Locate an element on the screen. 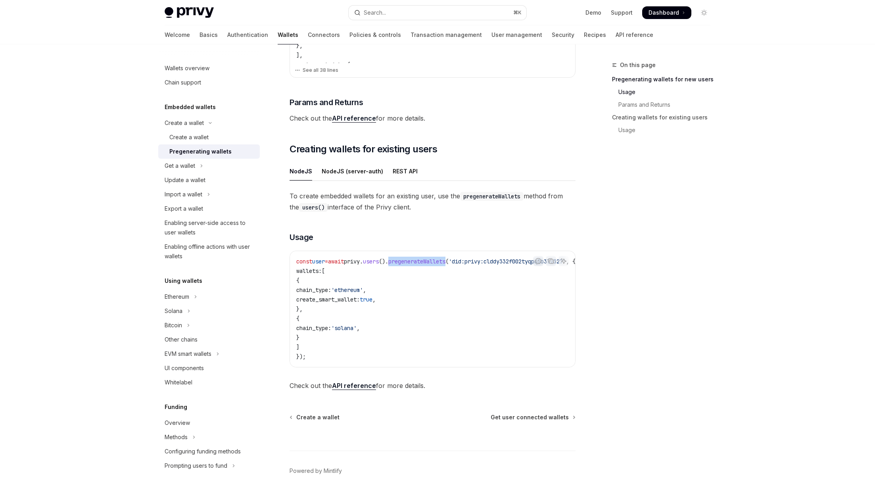 This screenshot has width=875, height=482. div: Create a wallet is located at coordinates (184, 123).